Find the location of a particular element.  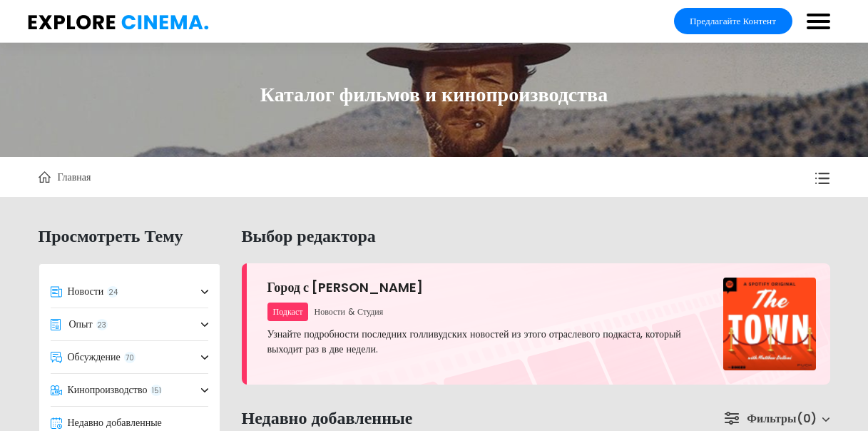

ya-tr-span: Узнайте подробности последних голливудских новостей из этого отраслевого подкаста, который выходи... is located at coordinates (474, 341).